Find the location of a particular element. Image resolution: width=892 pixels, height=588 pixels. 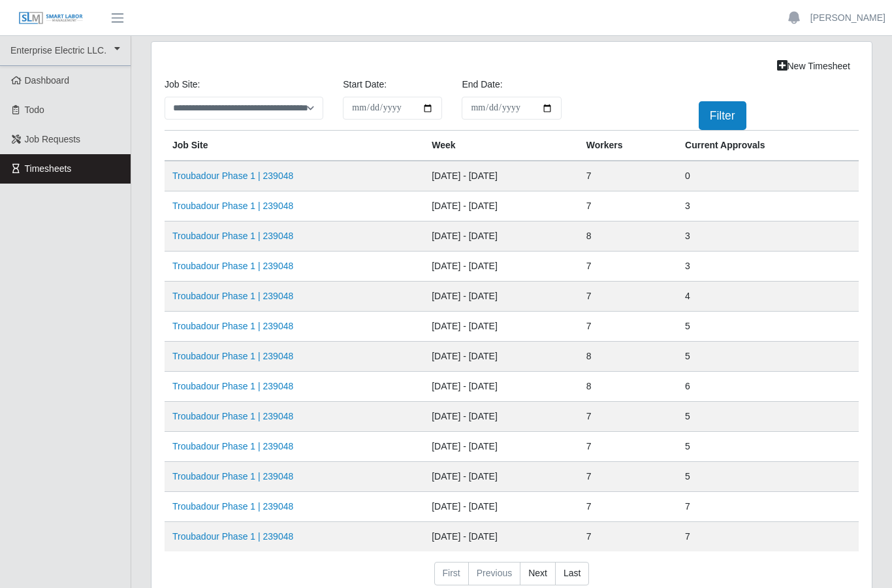

a: Last is located at coordinates (572, 573).